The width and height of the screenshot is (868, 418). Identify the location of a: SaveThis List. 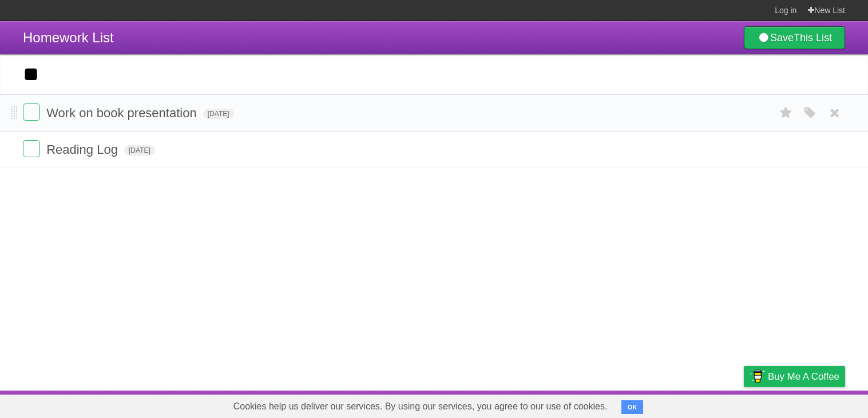
(795, 38).